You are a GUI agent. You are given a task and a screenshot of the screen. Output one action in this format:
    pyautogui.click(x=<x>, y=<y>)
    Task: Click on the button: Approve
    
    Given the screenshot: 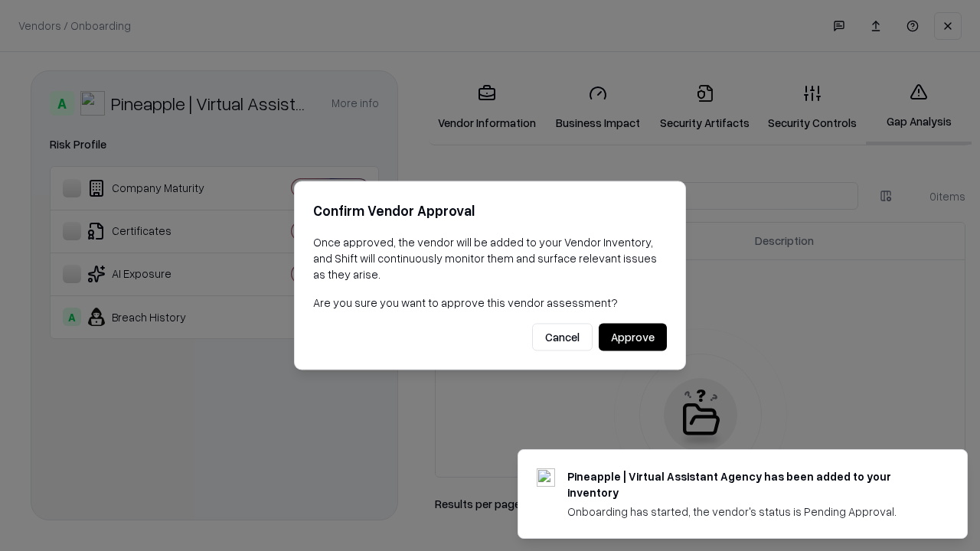 What is the action you would take?
    pyautogui.click(x=633, y=338)
    